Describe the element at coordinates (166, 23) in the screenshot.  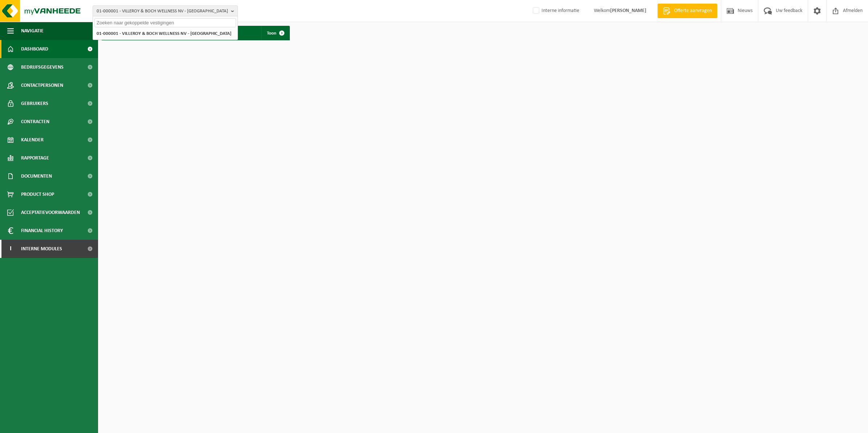
I see `input: Zoeken naar gekoppelde vestigingen` at that location.